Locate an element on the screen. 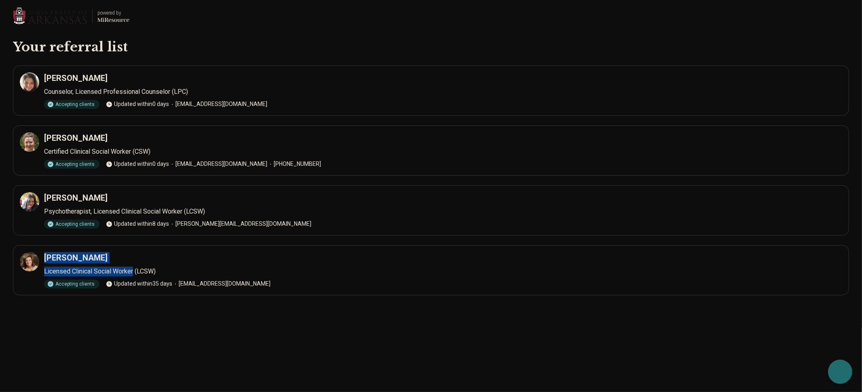 This screenshot has width=862, height=392. p: Counselor, Licensed Professional Counselor (LPC) is located at coordinates (443, 92).